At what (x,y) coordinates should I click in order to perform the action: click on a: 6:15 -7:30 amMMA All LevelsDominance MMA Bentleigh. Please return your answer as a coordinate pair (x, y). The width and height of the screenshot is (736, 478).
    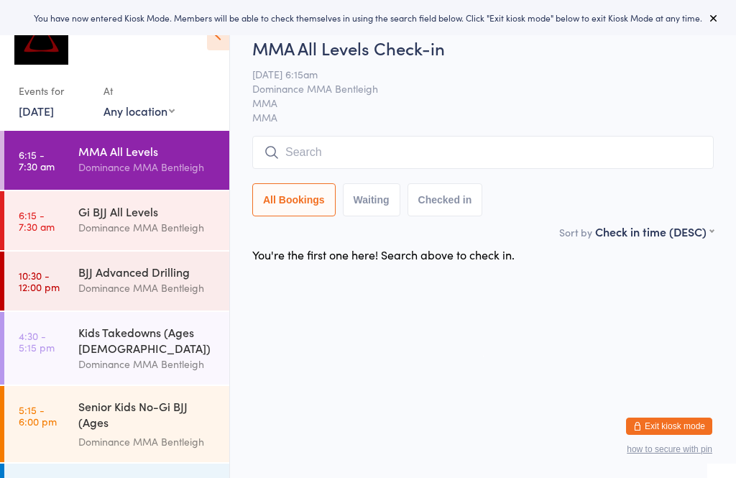
    Looking at the image, I should click on (117, 160).